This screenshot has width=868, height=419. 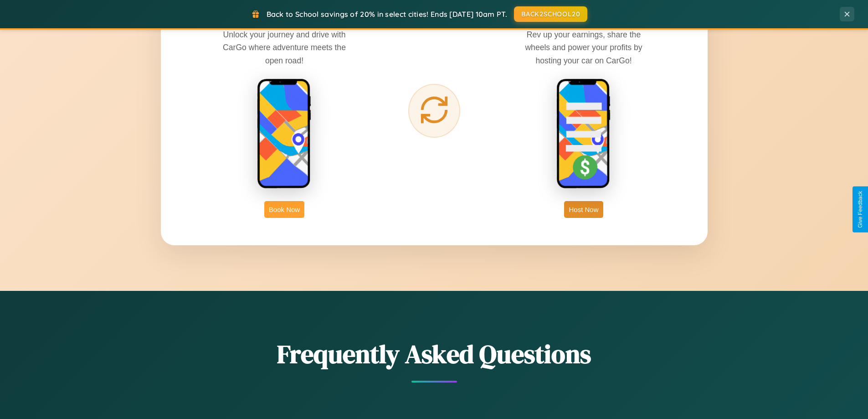 What do you see at coordinates (584, 209) in the screenshot?
I see `button: Host Now` at bounding box center [584, 209].